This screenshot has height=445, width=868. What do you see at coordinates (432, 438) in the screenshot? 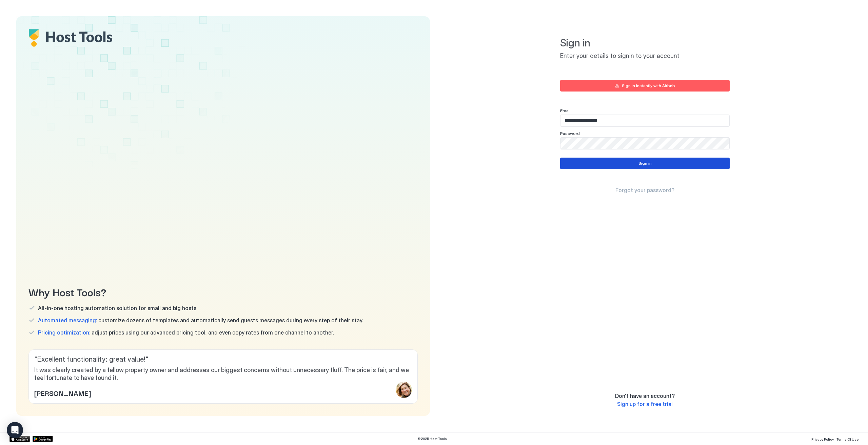
I see `span: © 2025 Host Tools` at bounding box center [432, 438].